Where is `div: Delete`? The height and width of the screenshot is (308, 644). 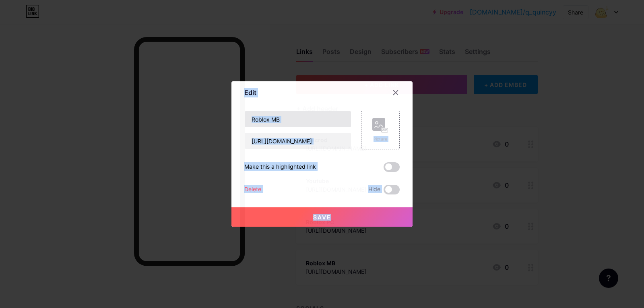
div: Delete is located at coordinates (253, 190).